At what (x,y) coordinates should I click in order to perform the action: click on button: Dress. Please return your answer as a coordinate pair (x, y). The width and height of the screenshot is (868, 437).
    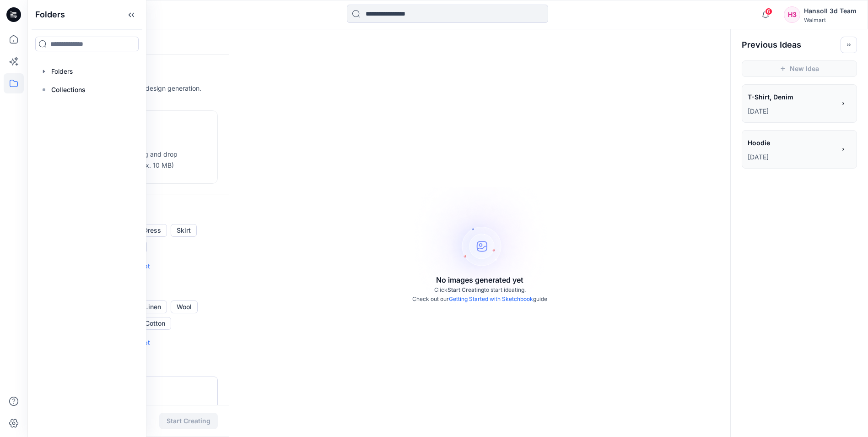
    Looking at the image, I should click on (152, 231).